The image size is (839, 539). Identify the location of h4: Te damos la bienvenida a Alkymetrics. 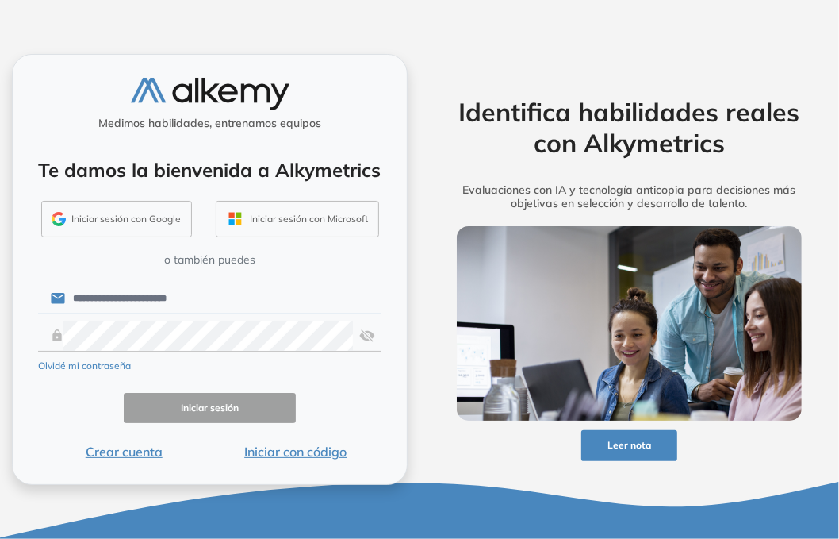
(209, 170).